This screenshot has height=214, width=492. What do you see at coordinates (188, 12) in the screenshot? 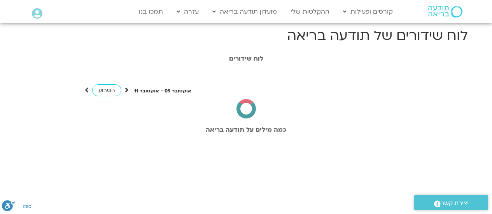
I see `a: עזרה` at bounding box center [188, 12].